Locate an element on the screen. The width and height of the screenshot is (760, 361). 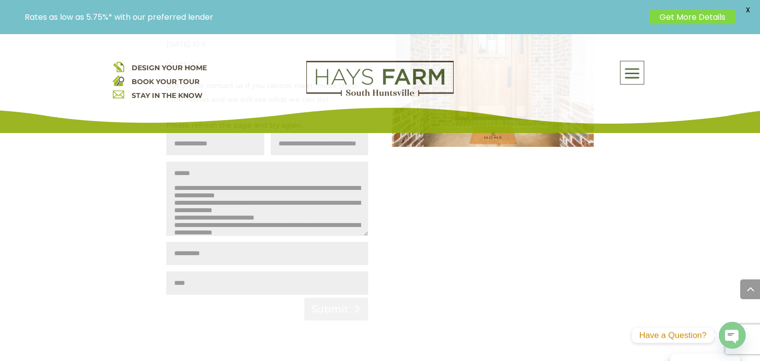
img: book your home tour is located at coordinates (118, 80).